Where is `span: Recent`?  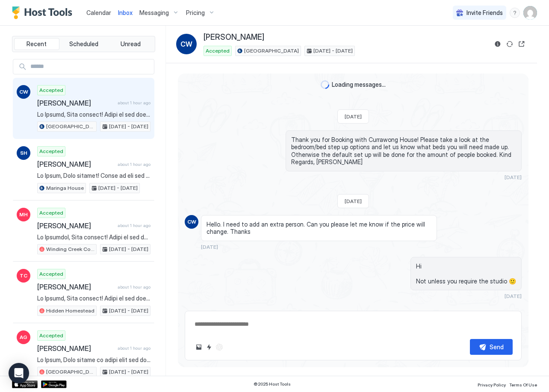
span: Recent is located at coordinates (36, 44).